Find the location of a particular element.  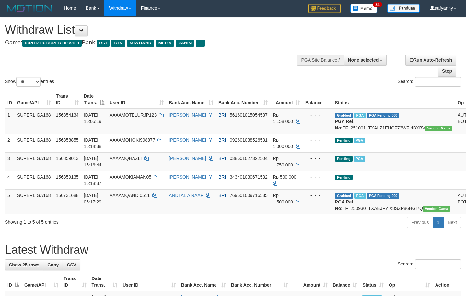

img: Button%20Memo.svg is located at coordinates (364, 8).